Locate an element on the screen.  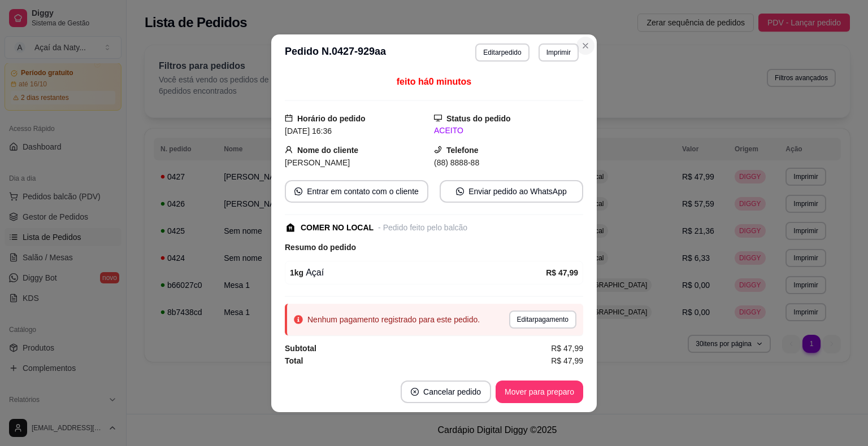
span: feito há 0 minutos is located at coordinates (434, 82).